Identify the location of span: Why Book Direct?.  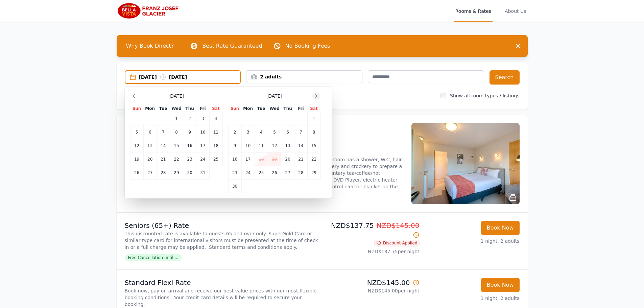
(150, 46).